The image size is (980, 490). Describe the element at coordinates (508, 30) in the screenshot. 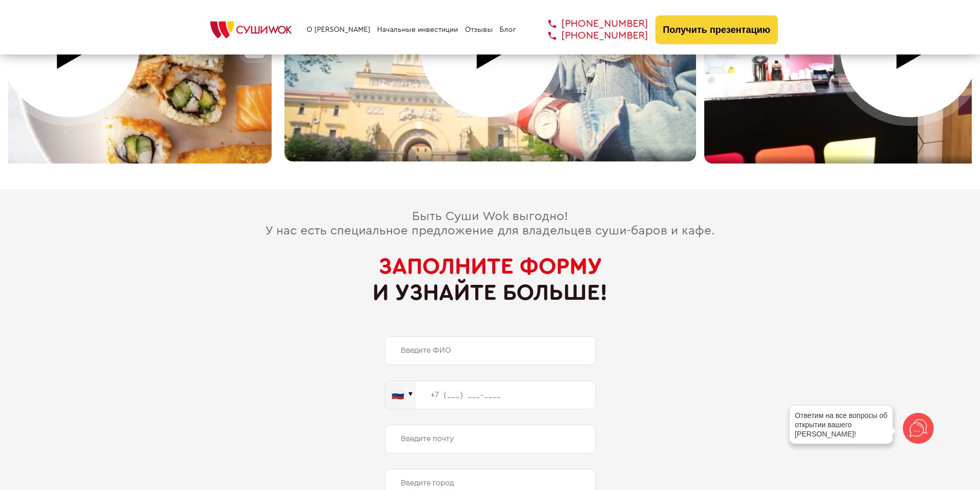

I see `a: Блог` at that location.